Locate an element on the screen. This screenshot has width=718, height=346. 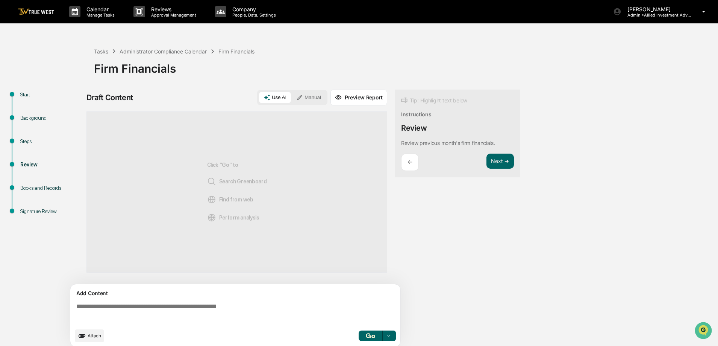
div: Start new chat is located at coordinates (74, 61).